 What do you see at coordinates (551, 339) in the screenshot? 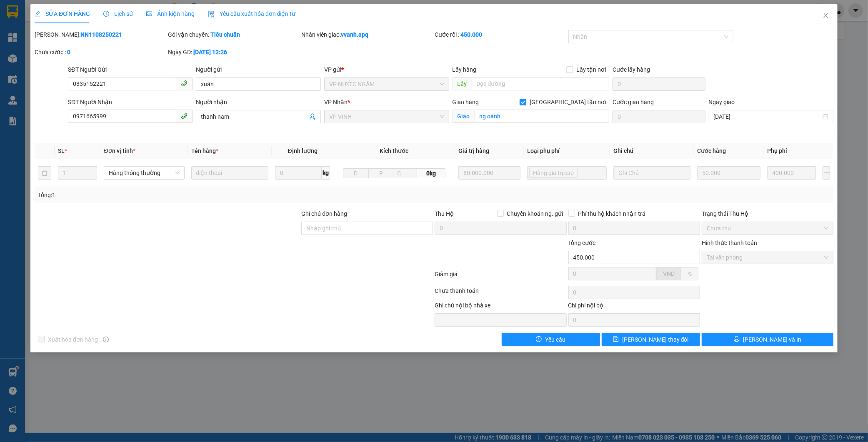
I see `button: exclamation-circleYêu cầu` at bounding box center [551, 339].